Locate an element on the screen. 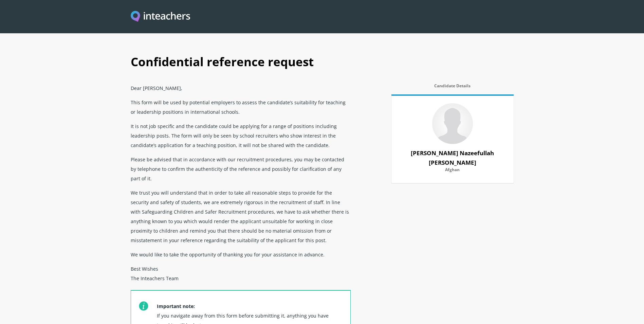  img: Inteachers is located at coordinates (160, 17).